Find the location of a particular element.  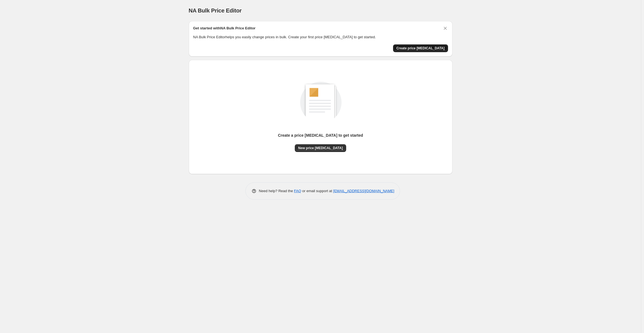

button: Create price change job is located at coordinates (420, 48).